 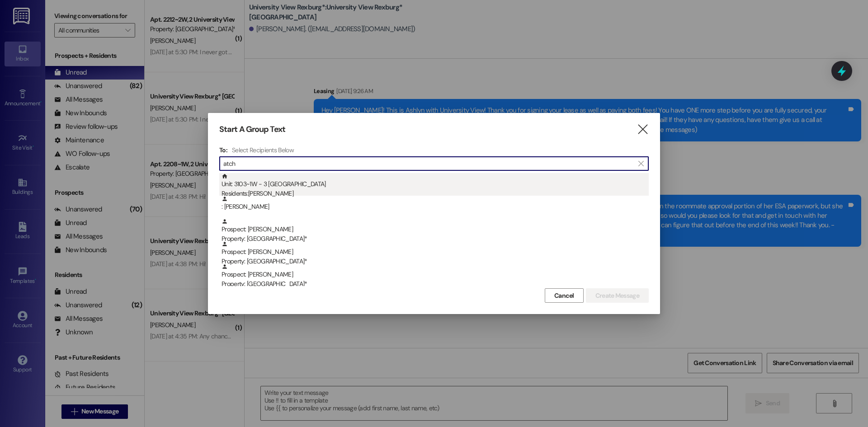 I want to click on h4: Select Recipients Below, so click(x=262, y=150).